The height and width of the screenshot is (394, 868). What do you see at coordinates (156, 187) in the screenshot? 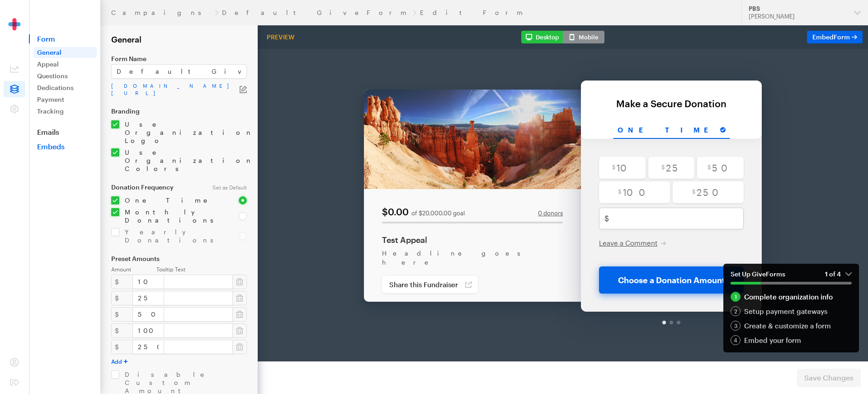
I see `label: Donation Frequency` at bounding box center [156, 187].